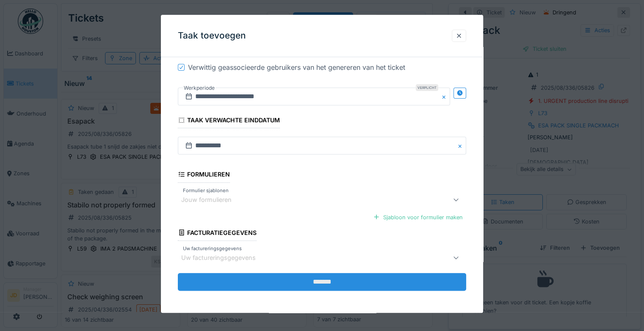 This screenshot has width=644, height=331. Describe the element at coordinates (204, 176) in the screenshot. I see `div: Formulieren` at that location.